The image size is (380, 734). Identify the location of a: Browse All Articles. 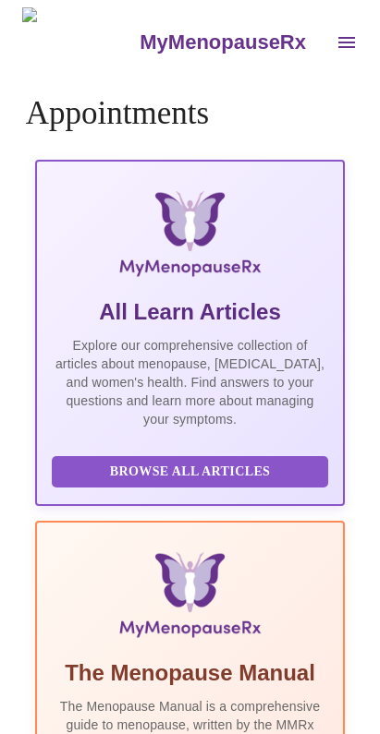
(192, 470).